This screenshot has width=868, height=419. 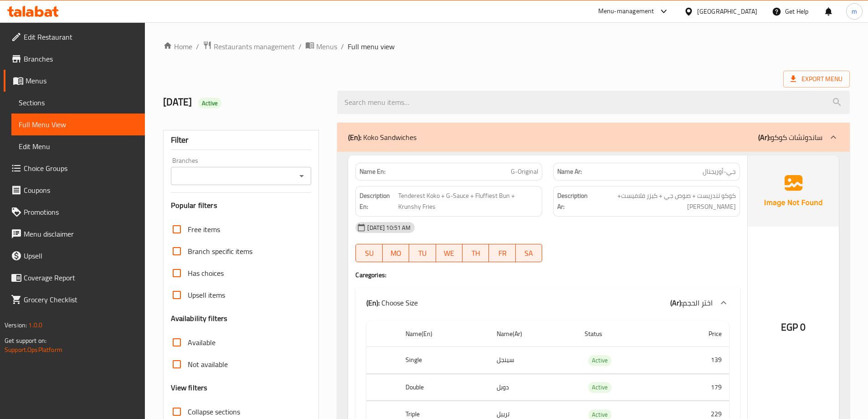 What do you see at coordinates (627, 11) in the screenshot?
I see `div: Menu-management` at bounding box center [627, 11].